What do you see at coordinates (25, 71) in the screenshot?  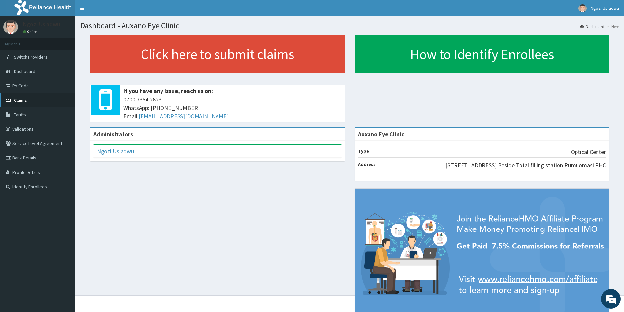 I see `span: Dashboard` at bounding box center [25, 71].